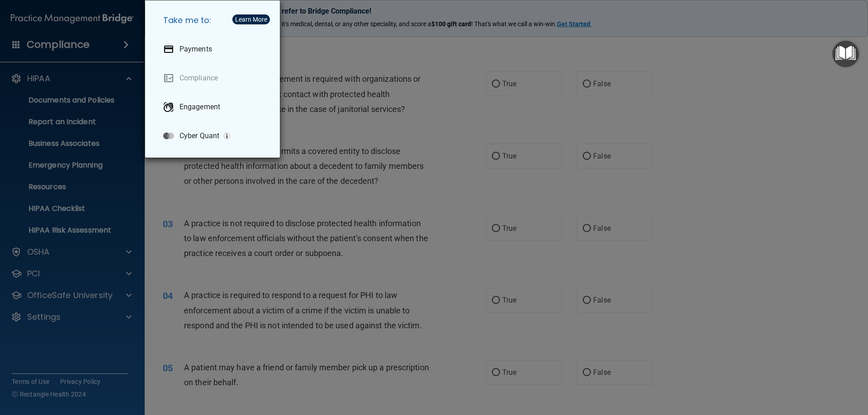 This screenshot has width=868, height=415. What do you see at coordinates (846, 54) in the screenshot?
I see `button: Open Resource Center` at bounding box center [846, 54].